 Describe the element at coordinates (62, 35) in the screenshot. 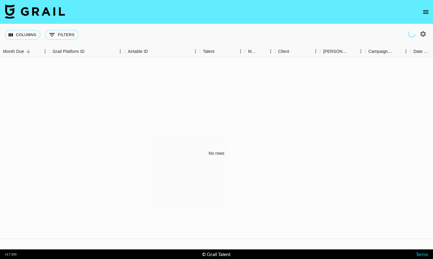

I see `button: Show filters` at that location.